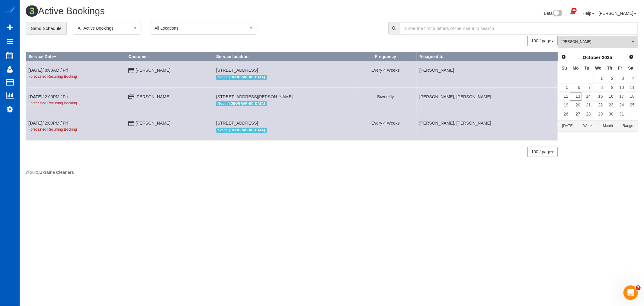  Describe the element at coordinates (587, 105) in the screenshot. I see `a: 21` at that location.